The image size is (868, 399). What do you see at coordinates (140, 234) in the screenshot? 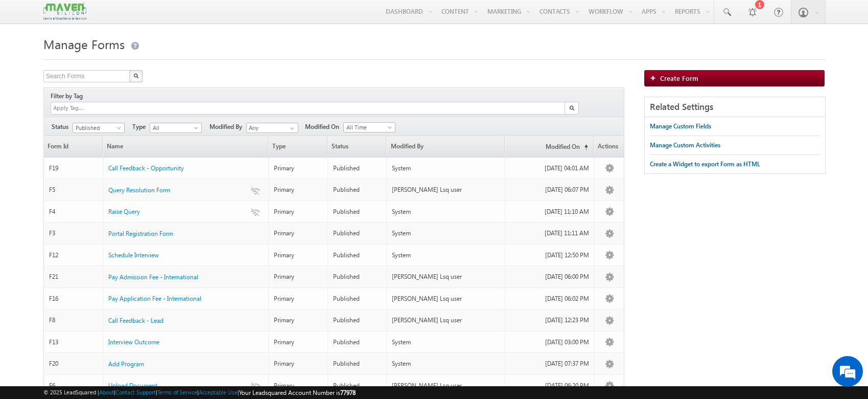
I see `a: Portal Registration Form` at bounding box center [140, 234].